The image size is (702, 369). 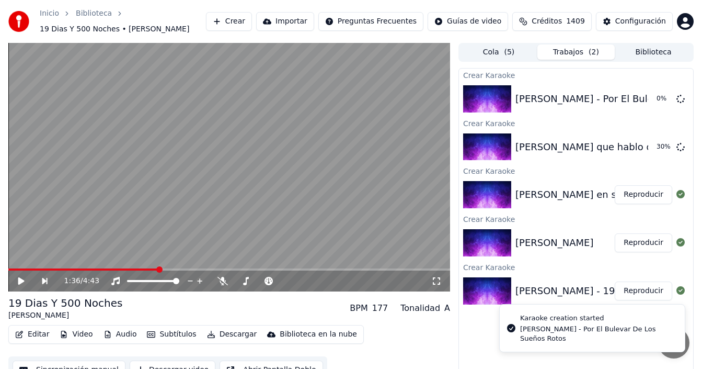 I want to click on span: 1:36, so click(x=72, y=281).